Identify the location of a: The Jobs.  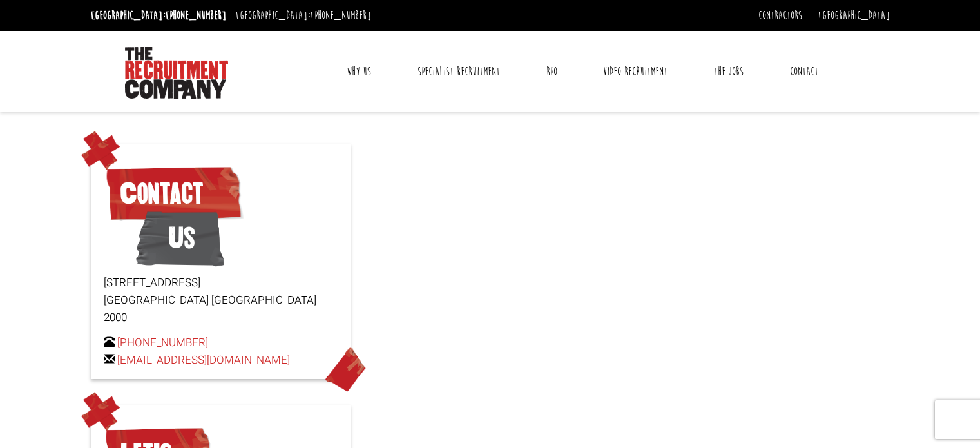
(729, 72).